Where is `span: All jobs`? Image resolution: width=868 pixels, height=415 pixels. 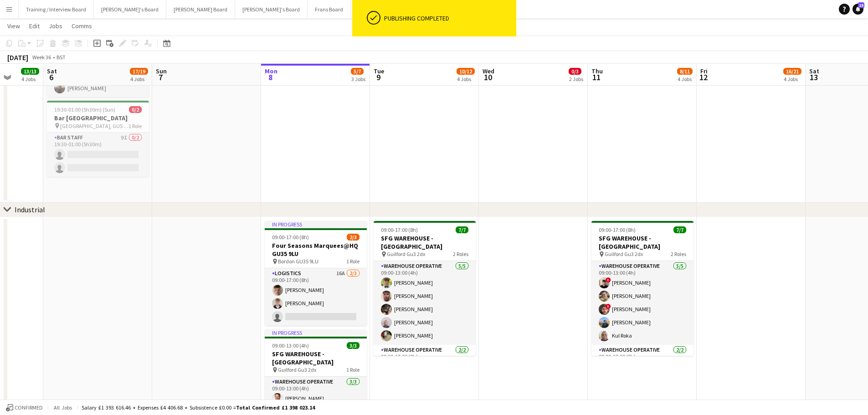 span: All jobs is located at coordinates (63, 407).